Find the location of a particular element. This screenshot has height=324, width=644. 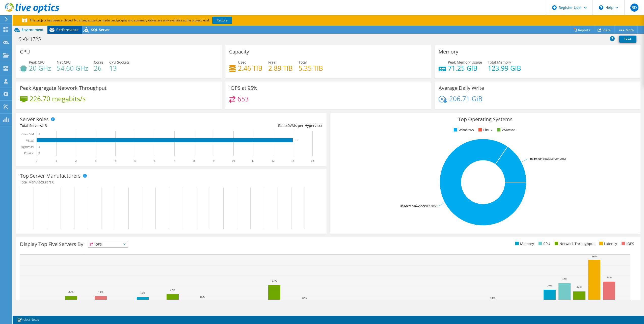

div: Total Servers: is located at coordinates (96, 126).